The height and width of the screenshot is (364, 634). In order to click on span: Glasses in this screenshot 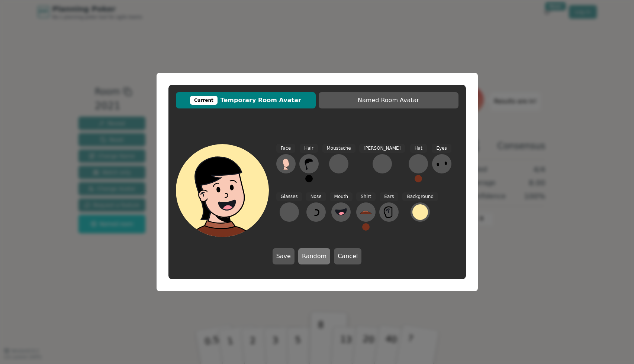, I will do `click(289, 197)`.